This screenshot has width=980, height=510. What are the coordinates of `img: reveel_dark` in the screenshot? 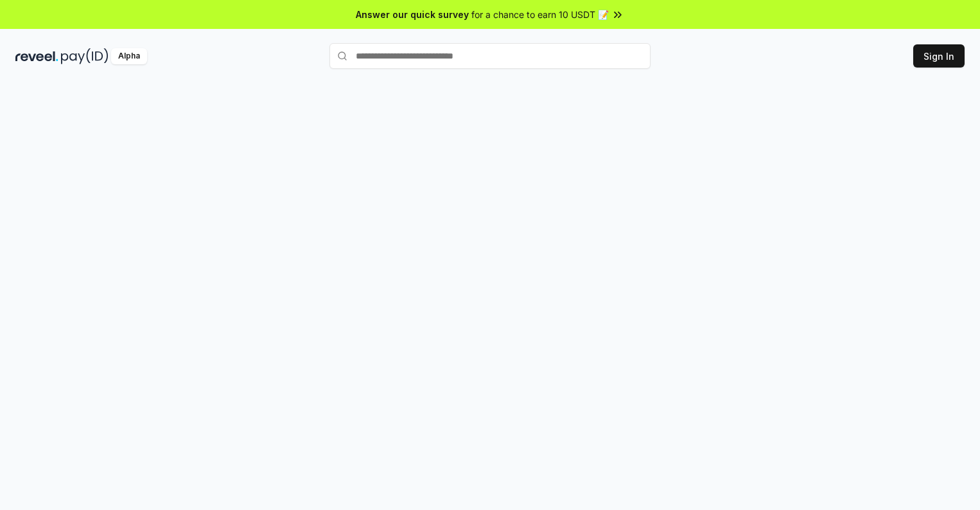 It's located at (36, 56).